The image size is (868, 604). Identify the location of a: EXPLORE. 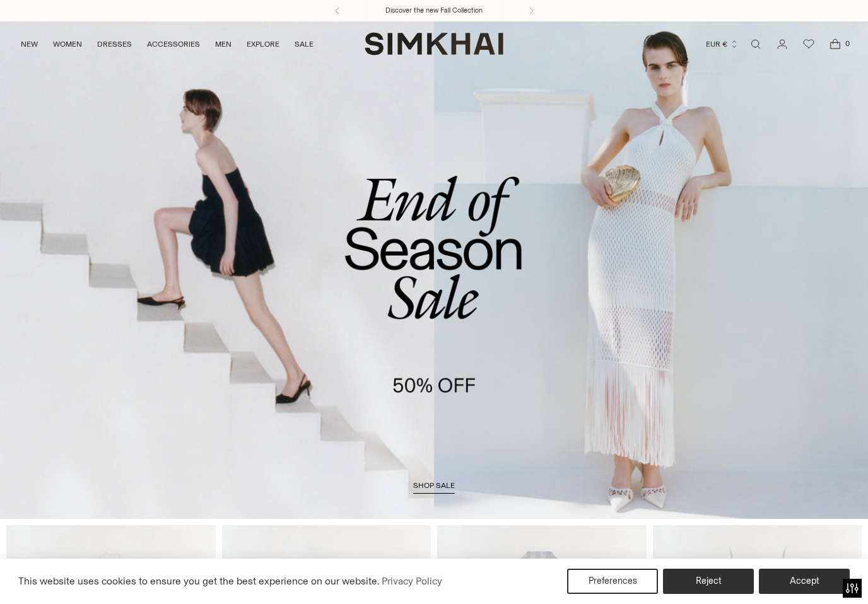
(263, 44).